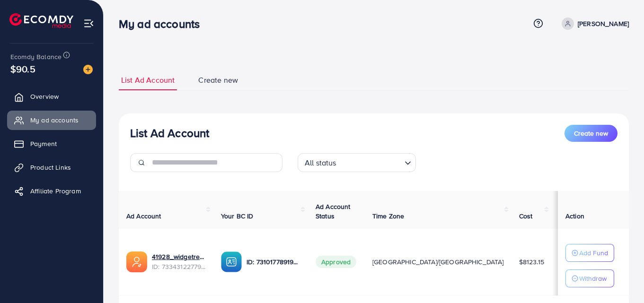 The image size is (644, 303). What do you see at coordinates (44, 96) in the screenshot?
I see `span: Overview` at bounding box center [44, 96].